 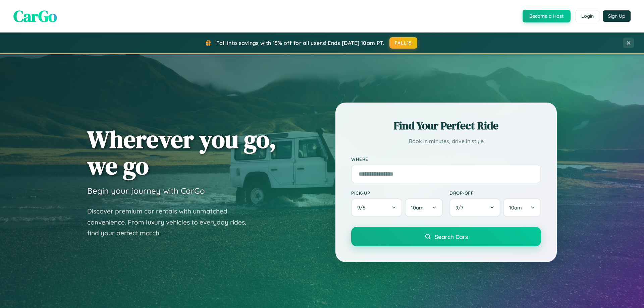 What do you see at coordinates (451, 237) in the screenshot?
I see `span: Search Cars` at bounding box center [451, 237].